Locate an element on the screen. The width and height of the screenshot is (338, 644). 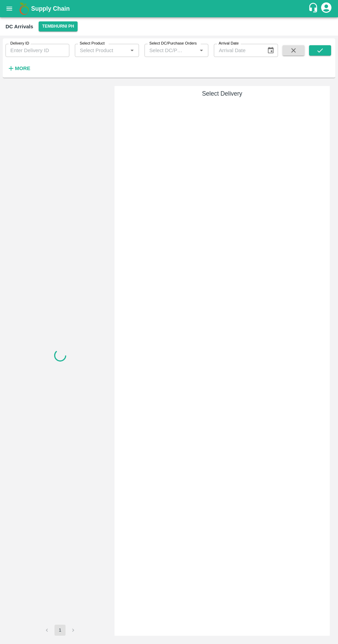
input: Arrival Date is located at coordinates (237, 50).